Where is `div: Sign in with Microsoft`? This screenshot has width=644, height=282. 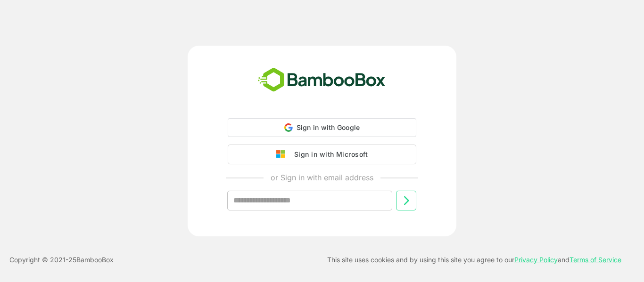 div: Sign in with Microsoft is located at coordinates (329, 155).